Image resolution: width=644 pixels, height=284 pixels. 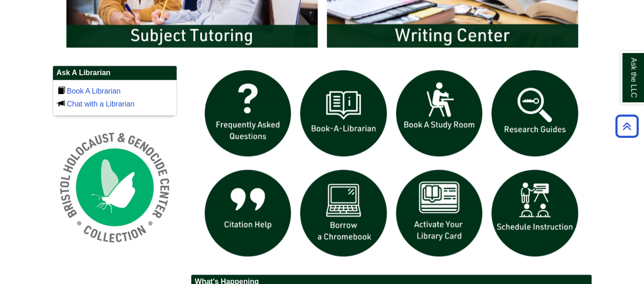 I want to click on a: Chat with a Librarian, so click(x=101, y=104).